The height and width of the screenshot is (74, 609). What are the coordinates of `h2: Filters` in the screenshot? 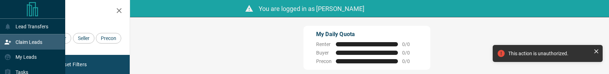 It's located at (73, 11).